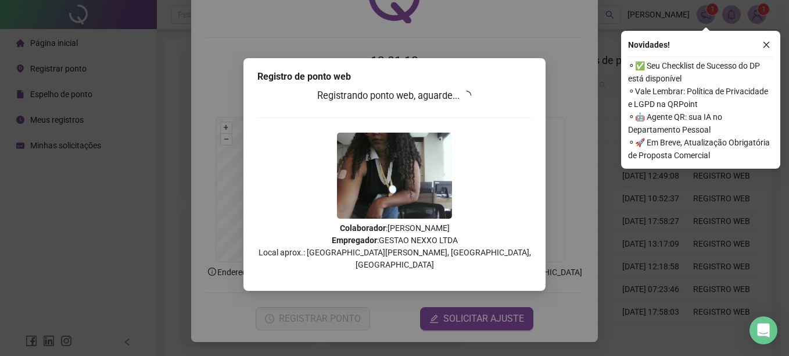  I want to click on span: ⚬ 🤖 Agente QR: sua IA no Departamento Pessoal, so click(701, 123).